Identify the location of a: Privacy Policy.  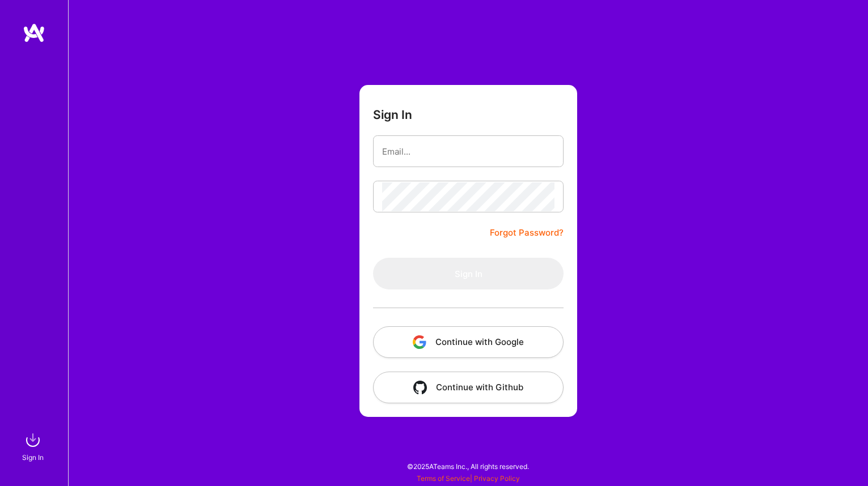
(497, 478).